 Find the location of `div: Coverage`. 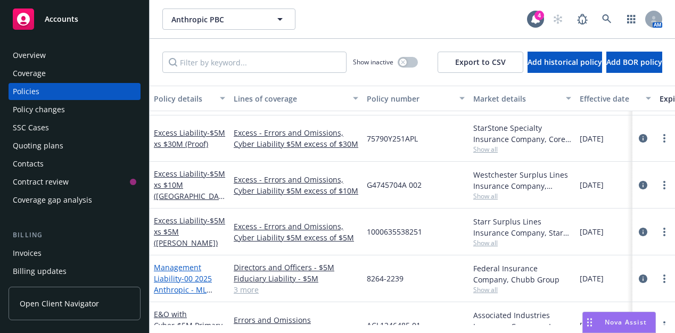

div: Coverage is located at coordinates (29, 74).